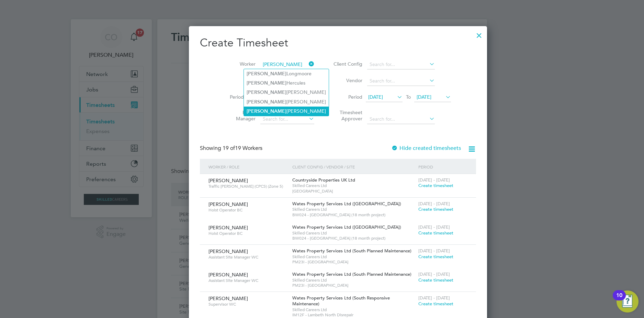 Image resolution: width=644 pixels, height=318 pixels. I want to click on label: Site, so click(240, 80).